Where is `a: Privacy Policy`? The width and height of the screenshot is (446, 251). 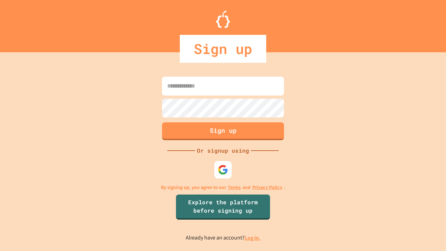
a: Privacy Policy is located at coordinates (267, 187).